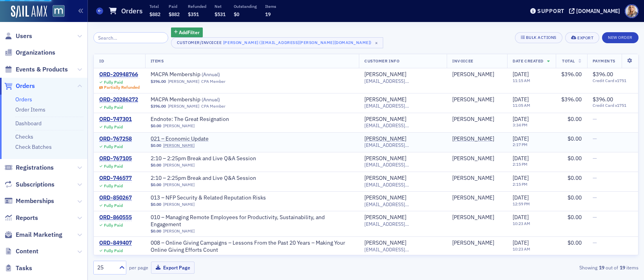  Describe the element at coordinates (30, 52) in the screenshot. I see `a: Organizations` at that location.